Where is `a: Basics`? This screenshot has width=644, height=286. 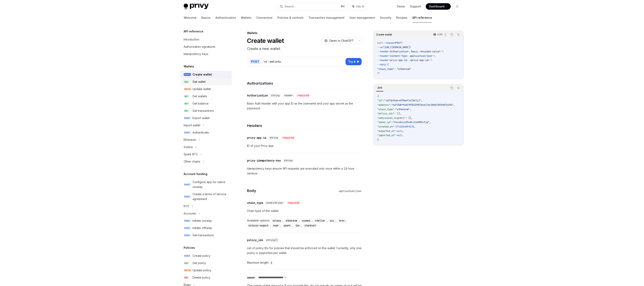
a: Basics is located at coordinates (206, 18).